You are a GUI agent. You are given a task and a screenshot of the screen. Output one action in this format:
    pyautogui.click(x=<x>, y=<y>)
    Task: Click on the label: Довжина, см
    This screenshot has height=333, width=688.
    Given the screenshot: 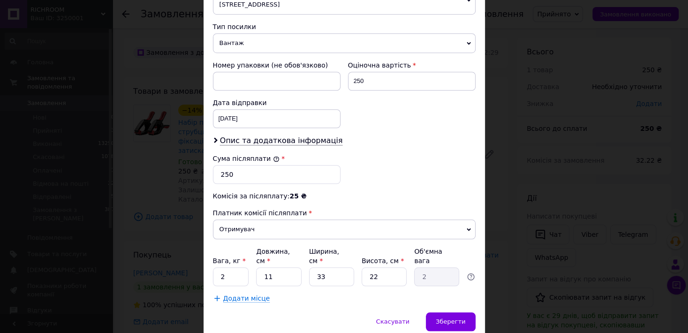 What is the action you would take?
    pyautogui.click(x=273, y=256)
    